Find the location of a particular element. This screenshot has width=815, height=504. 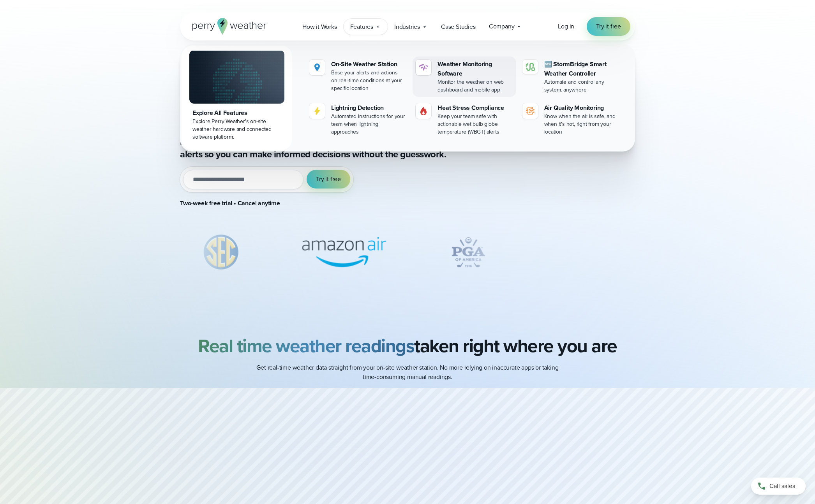

div: Keep your team safe with actionable wet bulb globe temperature (WBGT) alerts is located at coordinates (474, 124).